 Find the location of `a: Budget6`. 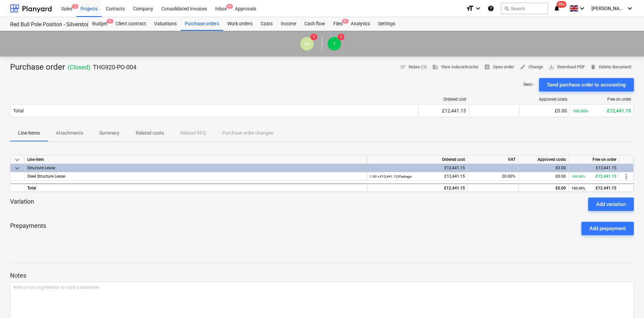

a: Budget6 is located at coordinates (100, 24).